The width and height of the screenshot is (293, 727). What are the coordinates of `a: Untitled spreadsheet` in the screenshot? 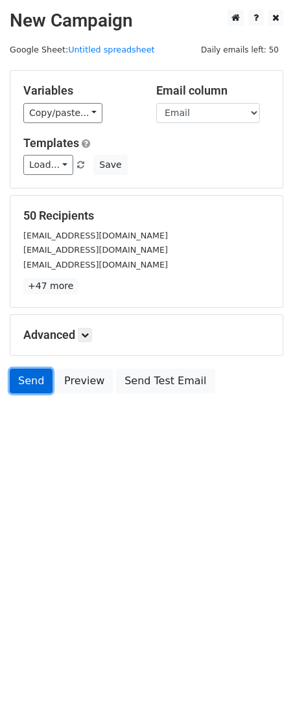 It's located at (111, 49).